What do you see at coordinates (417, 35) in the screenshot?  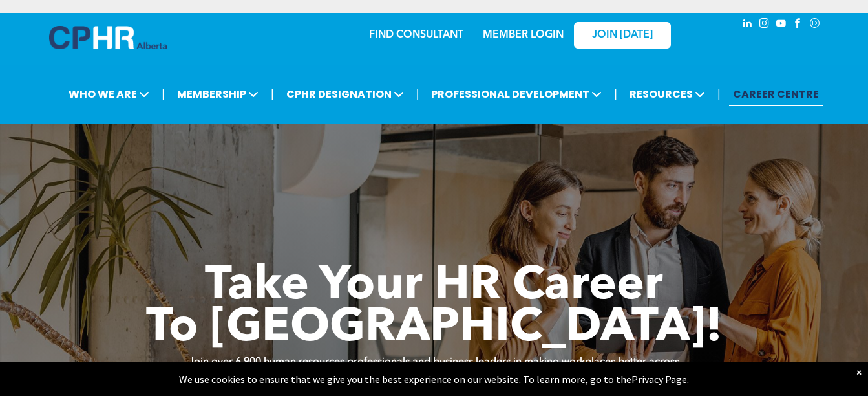 I see `a: FIND CONSULTANT` at bounding box center [417, 35].